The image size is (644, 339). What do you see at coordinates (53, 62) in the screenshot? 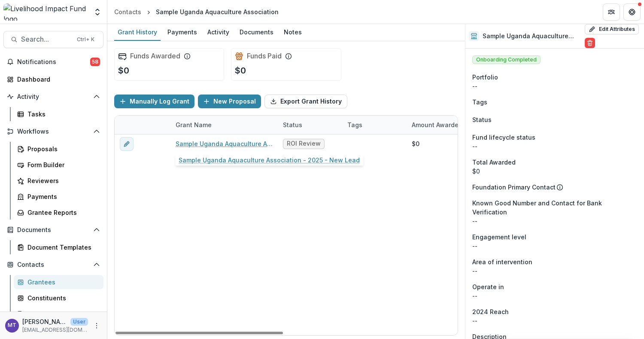
I see `button: Notifications58` at bounding box center [53, 62].